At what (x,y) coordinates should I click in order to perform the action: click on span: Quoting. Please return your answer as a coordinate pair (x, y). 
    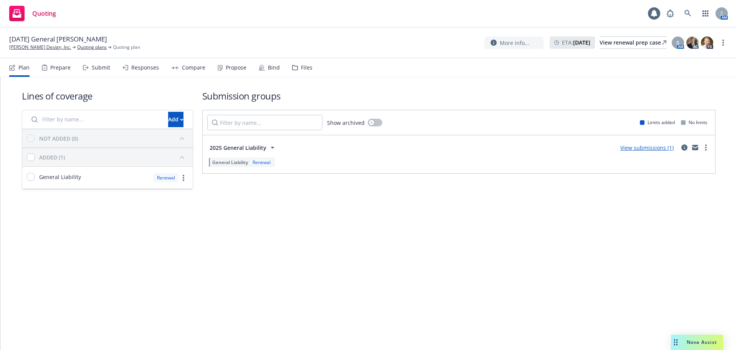
    Looking at the image, I should click on (44, 13).